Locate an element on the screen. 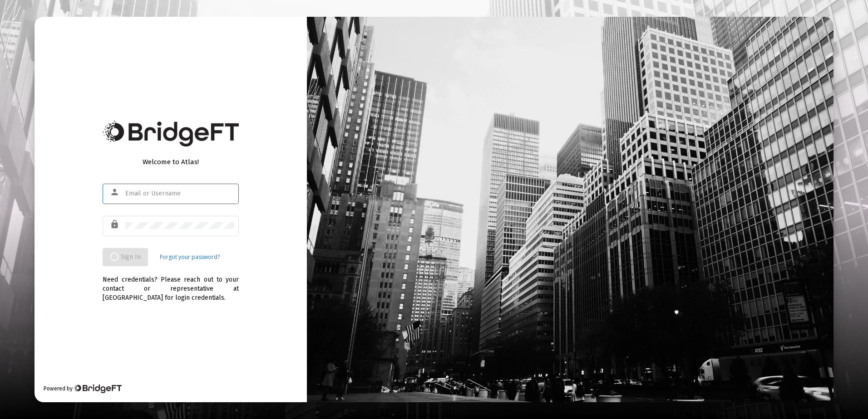 This screenshot has width=868, height=419. button: Sign In is located at coordinates (125, 257).